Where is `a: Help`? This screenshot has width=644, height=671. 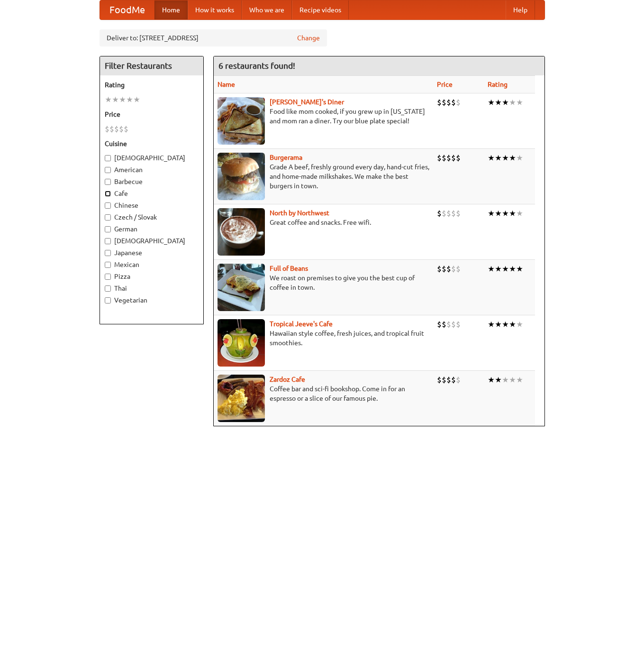
a: Help is located at coordinates (521, 10).